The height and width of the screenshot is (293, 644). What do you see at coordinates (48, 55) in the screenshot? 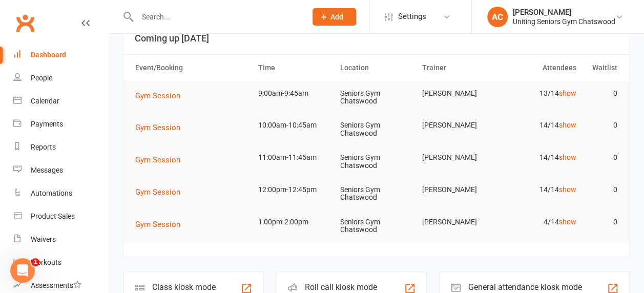
I see `div: Dashboard` at bounding box center [48, 55].